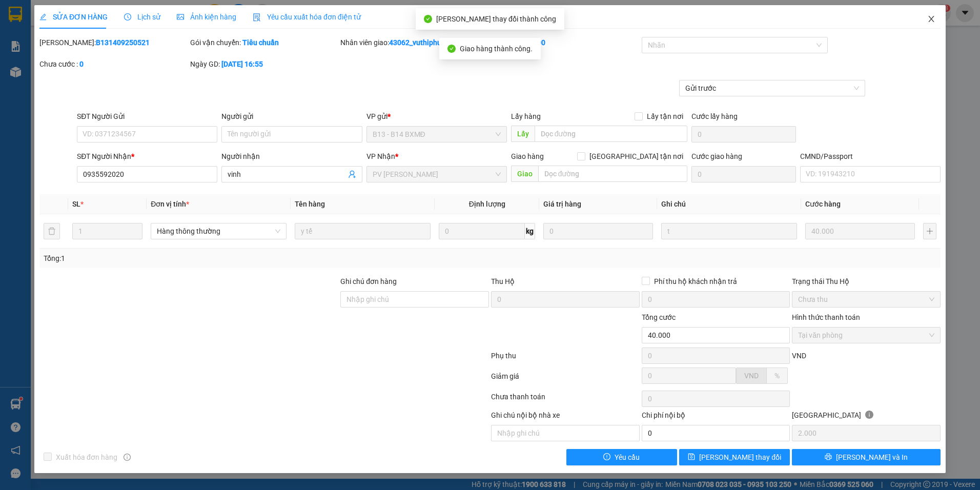 This screenshot has width=980, height=490. Describe the element at coordinates (496, 49) in the screenshot. I see `span: Giao hàng thành công.` at that location.